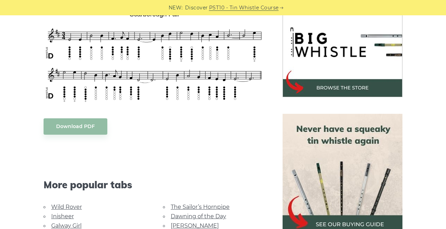 Image resolution: width=446 pixels, height=229 pixels. I want to click on a: The Sailor’s Hornpipe, so click(200, 207).